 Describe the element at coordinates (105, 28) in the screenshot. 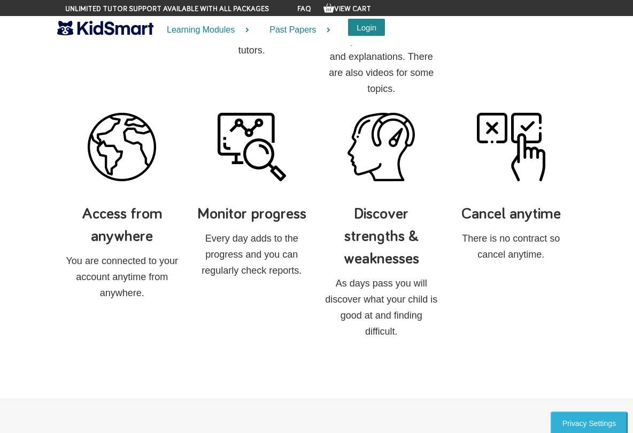

I see `img: KidSmart logo` at that location.